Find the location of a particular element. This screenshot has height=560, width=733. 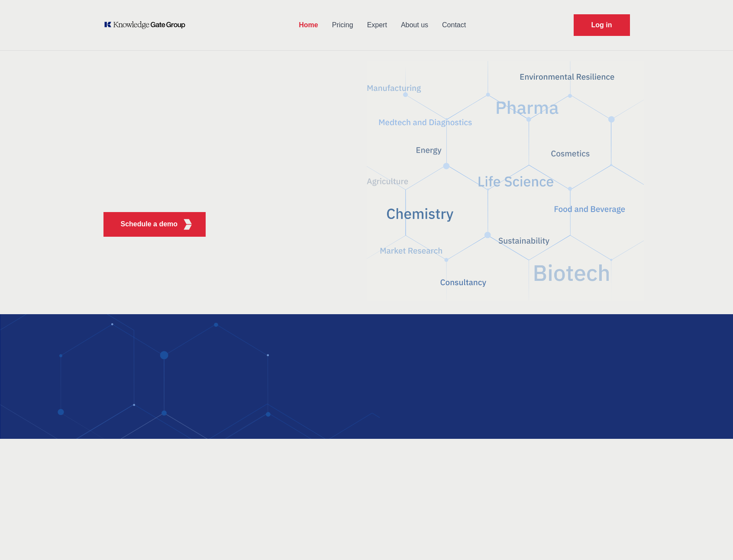

a: Contact is located at coordinates (454, 25).